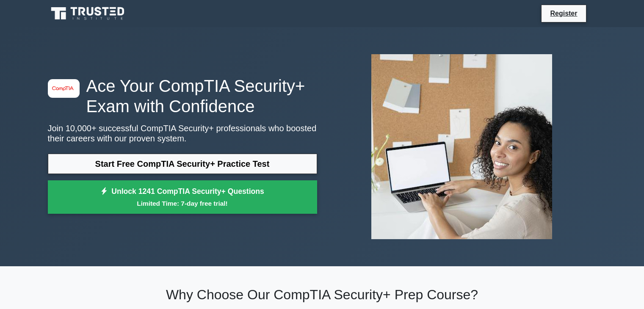  Describe the element at coordinates (183, 203) in the screenshot. I see `small: Limited Time: 7-day free trial!` at that location.